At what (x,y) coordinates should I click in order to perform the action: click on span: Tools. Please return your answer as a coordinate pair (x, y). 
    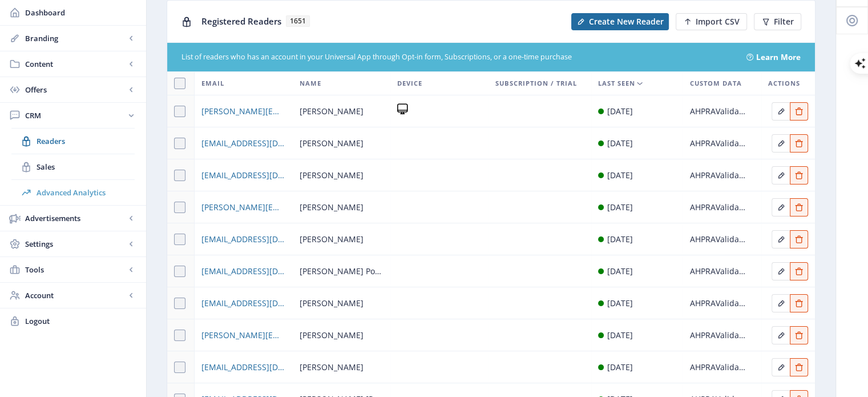
    Looking at the image, I should click on (75, 269).